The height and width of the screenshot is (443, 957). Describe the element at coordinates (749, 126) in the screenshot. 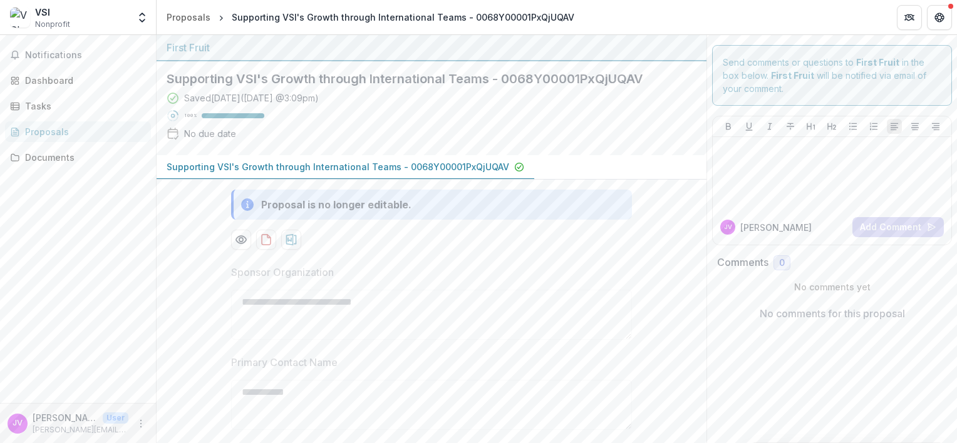

I see `button: Underline` at that location.